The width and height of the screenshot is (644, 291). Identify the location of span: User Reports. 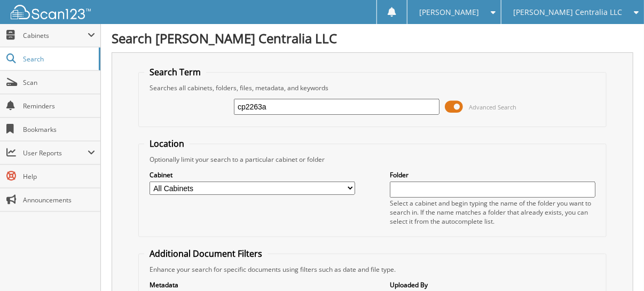
(55, 153).